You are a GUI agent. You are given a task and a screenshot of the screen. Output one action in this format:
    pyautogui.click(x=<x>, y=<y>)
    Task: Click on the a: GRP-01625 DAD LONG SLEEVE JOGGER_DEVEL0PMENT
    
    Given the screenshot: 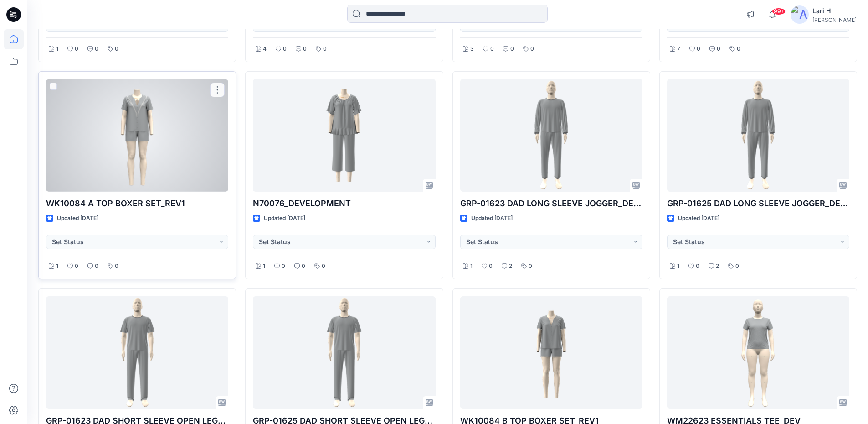 What is the action you would take?
    pyautogui.click(x=758, y=135)
    